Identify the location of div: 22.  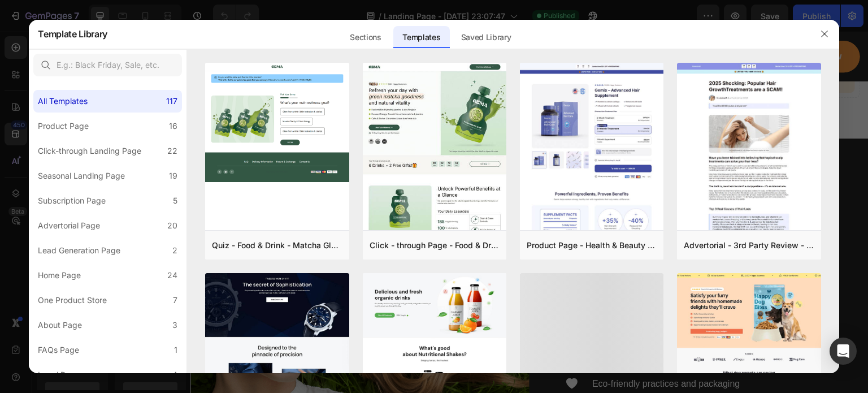
(173, 151).